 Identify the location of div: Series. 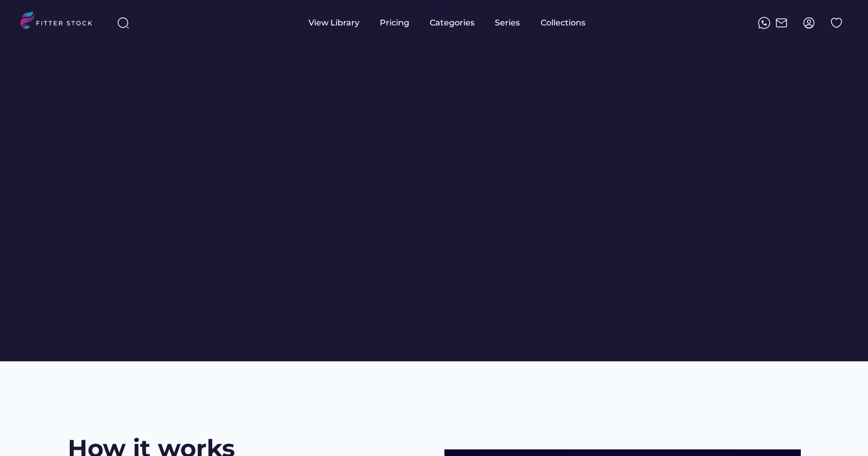
(507, 23).